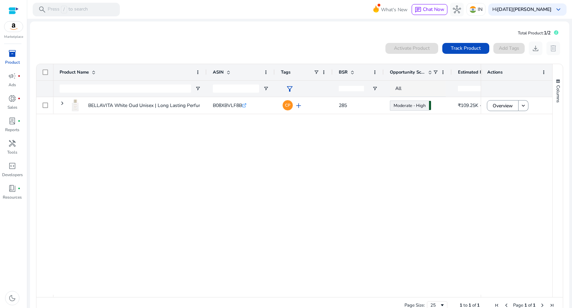  What do you see at coordinates (558, 10) in the screenshot?
I see `span: keyboard_arrow_down` at bounding box center [558, 10].